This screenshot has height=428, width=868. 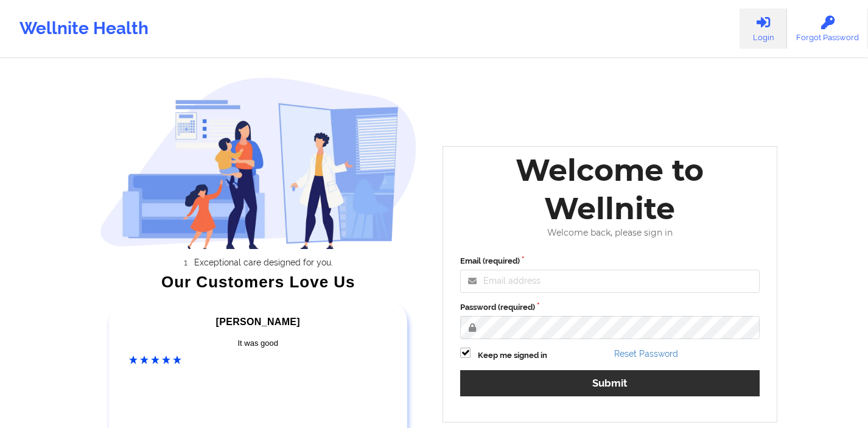 What do you see at coordinates (610, 281) in the screenshot?
I see `input: Email address` at bounding box center [610, 281].